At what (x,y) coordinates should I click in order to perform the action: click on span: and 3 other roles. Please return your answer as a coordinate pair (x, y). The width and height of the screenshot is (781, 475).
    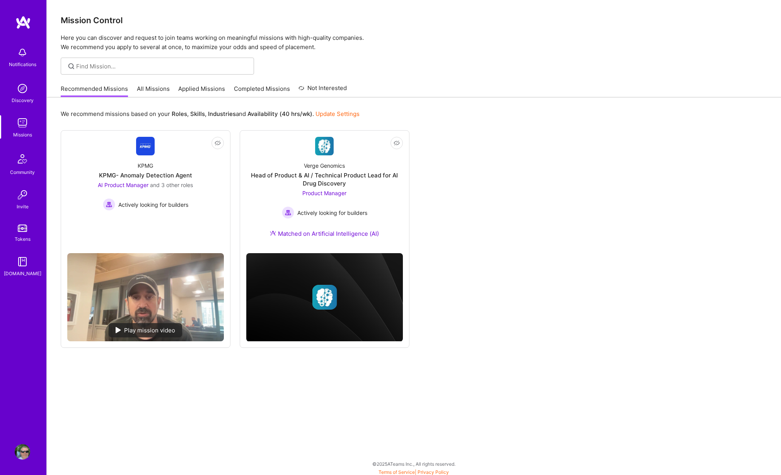
    Looking at the image, I should click on (171, 185).